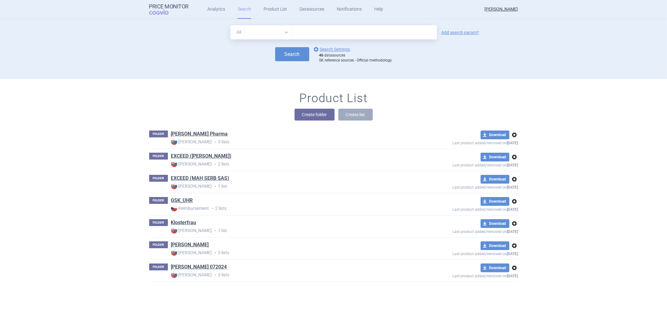 This screenshot has width=667, height=316. Describe the element at coordinates (183, 223) in the screenshot. I see `h1: Klosterfrau` at that location.